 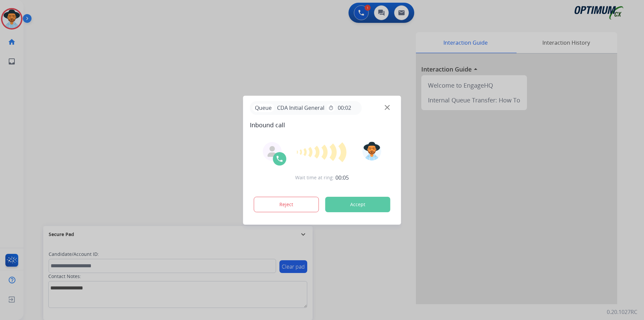 I want to click on span: 00:05, so click(x=342, y=178).